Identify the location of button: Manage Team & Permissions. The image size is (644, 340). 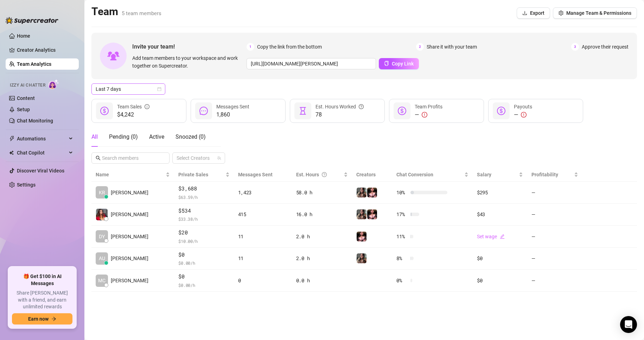
(595, 13).